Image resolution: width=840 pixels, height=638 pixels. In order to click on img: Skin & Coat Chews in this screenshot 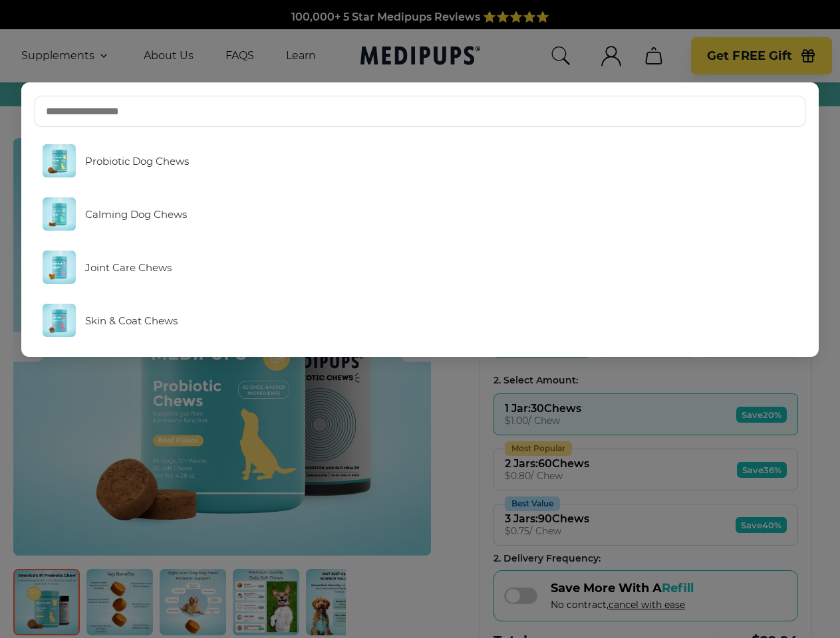, I will do `click(59, 320)`.